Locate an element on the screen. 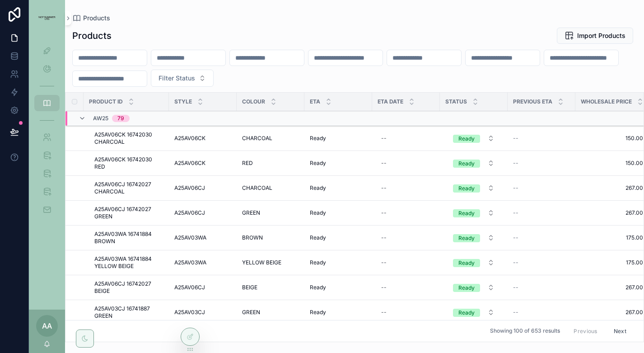 The image size is (644, 353). div: scrollable content is located at coordinates (47, 133).